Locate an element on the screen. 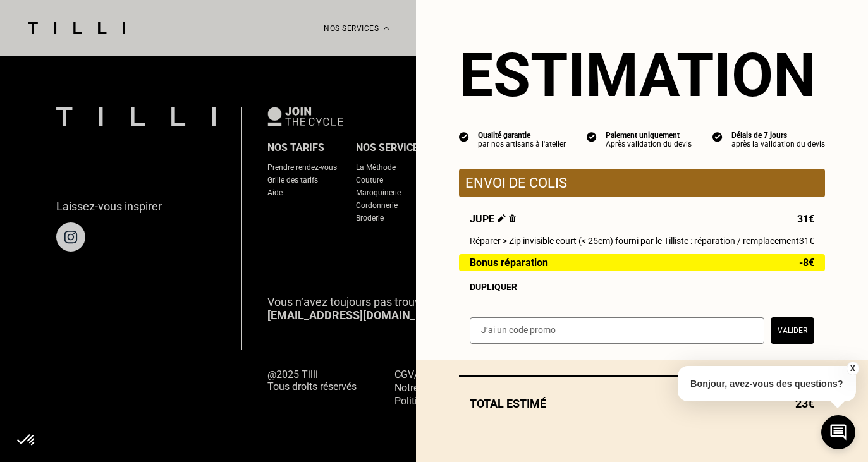 The height and width of the screenshot is (462, 868). p: Envoi de colis is located at coordinates (642, 182).